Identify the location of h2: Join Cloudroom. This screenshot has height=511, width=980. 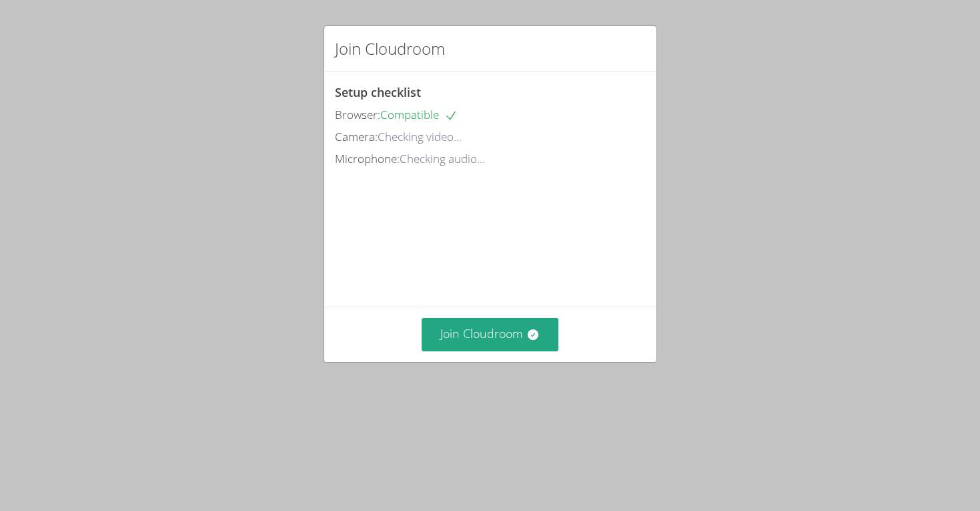
(389, 49).